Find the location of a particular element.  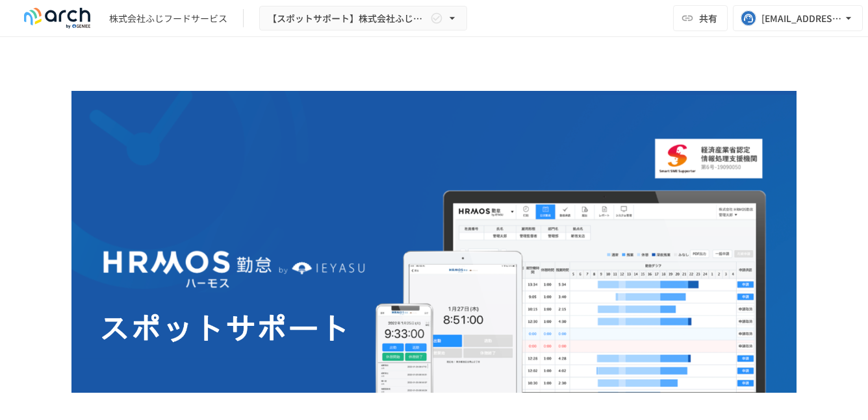

img: logo-default@2x-9cf2c760.svg is located at coordinates (57, 18).